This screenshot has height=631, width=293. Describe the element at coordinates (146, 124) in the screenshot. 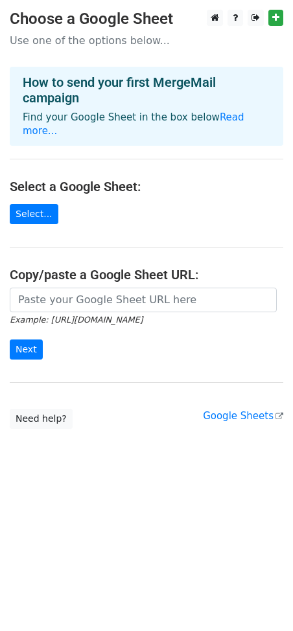

I see `p: Find your Google Sheet in the box below` at that location.